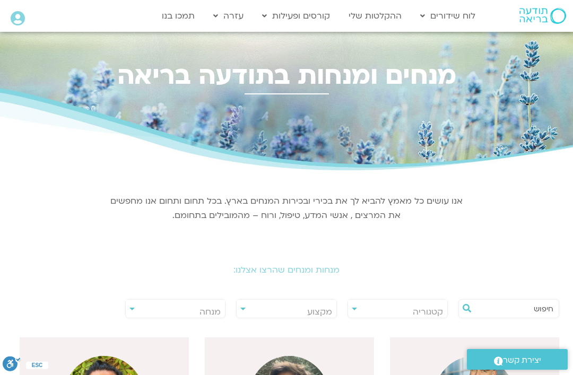 The height and width of the screenshot is (375, 573). I want to click on a: תמכו בנו, so click(178, 16).